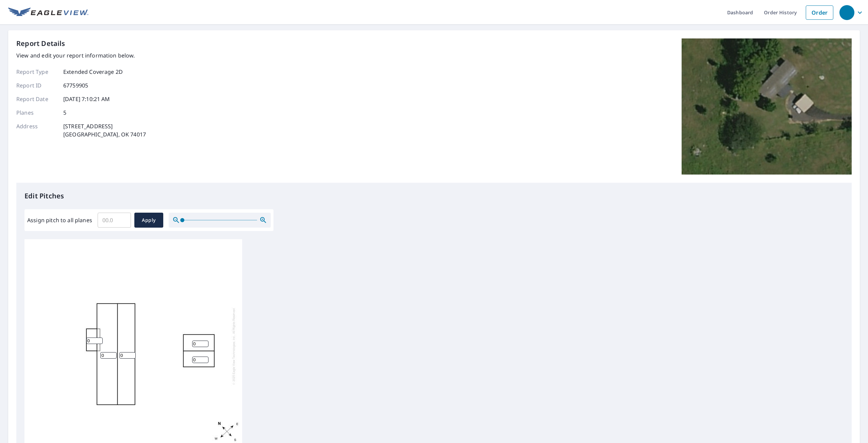 The width and height of the screenshot is (868, 443). Describe the element at coordinates (40, 43) in the screenshot. I see `p: Report Details` at that location.